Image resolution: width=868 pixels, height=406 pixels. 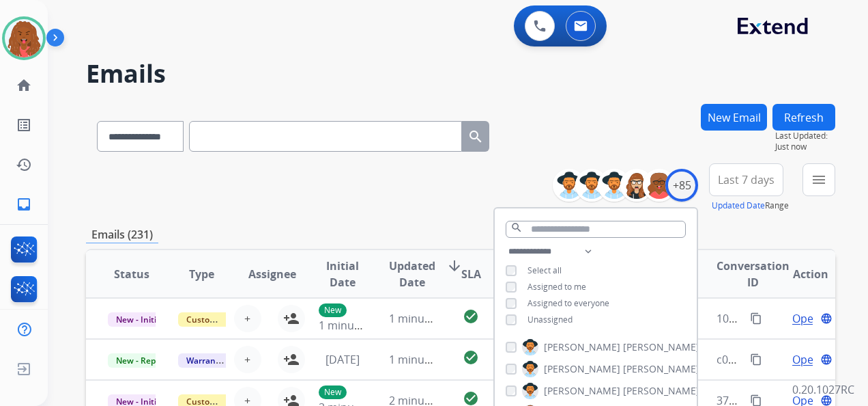 What do you see at coordinates (454, 265) in the screenshot?
I see `mat-icon: arrow_downward` at bounding box center [454, 265].